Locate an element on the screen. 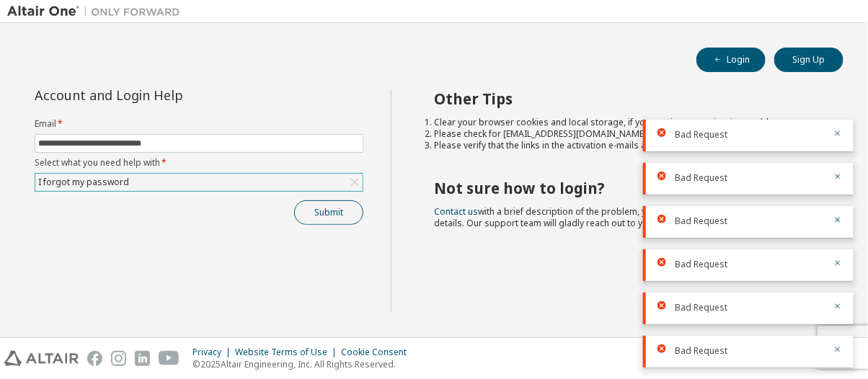 The height and width of the screenshot is (379, 868). div: Account and Login Help is located at coordinates (166, 95).